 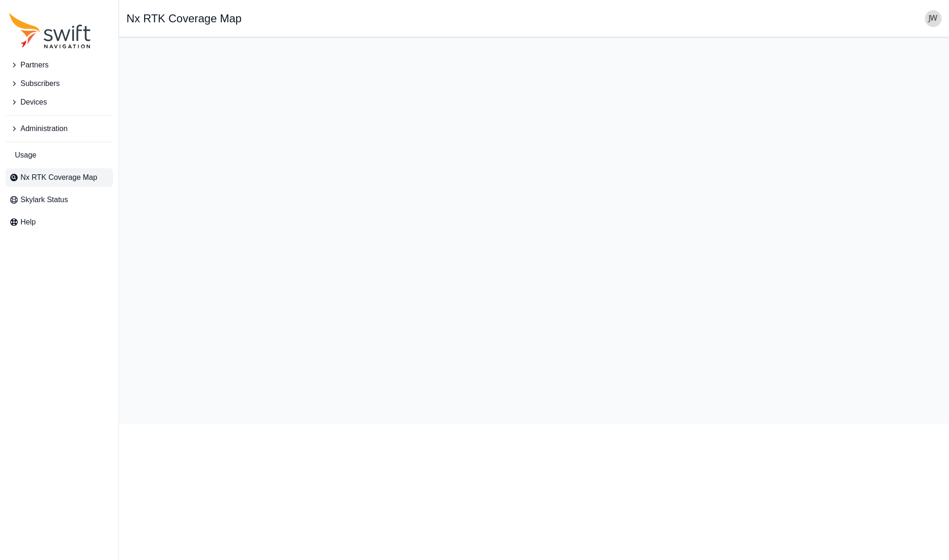 I want to click on button: Subscribers, so click(x=59, y=84).